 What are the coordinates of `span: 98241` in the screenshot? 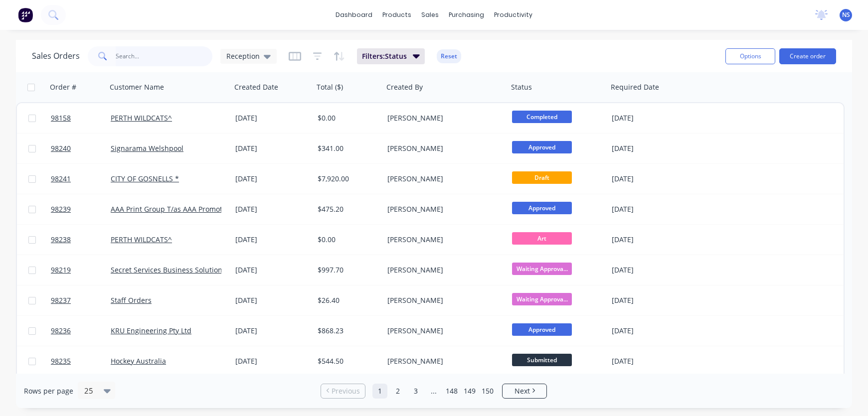 It's located at (61, 179).